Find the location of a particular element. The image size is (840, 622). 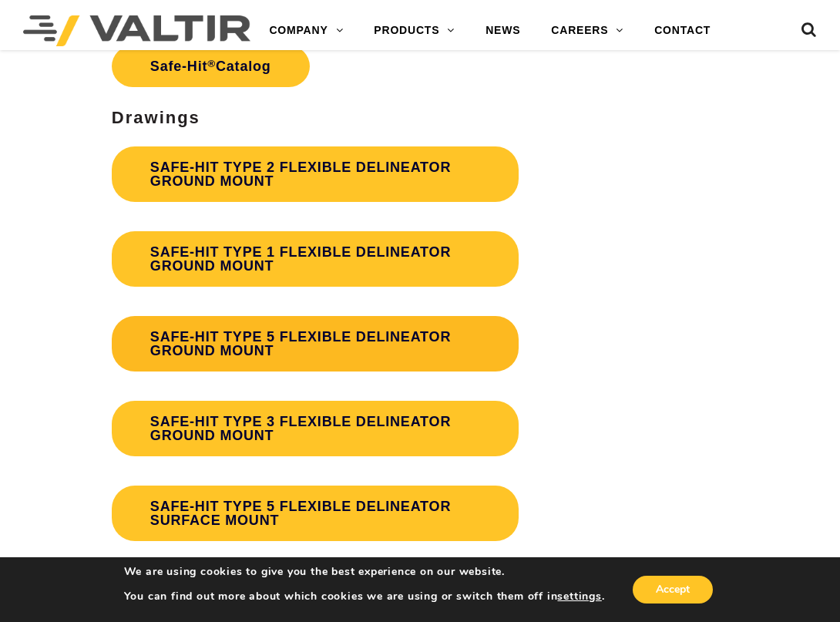

a: PRODUCTS is located at coordinates (414, 31).